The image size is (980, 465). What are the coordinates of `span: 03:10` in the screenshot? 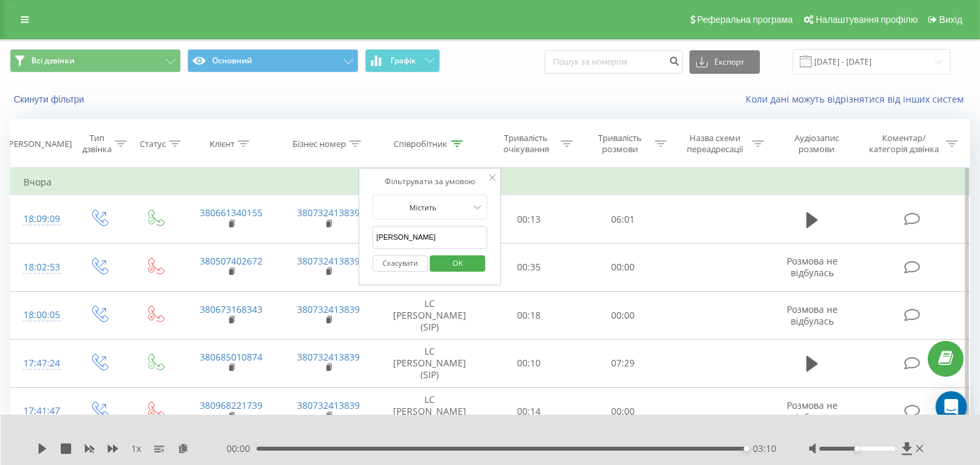 It's located at (764, 449).